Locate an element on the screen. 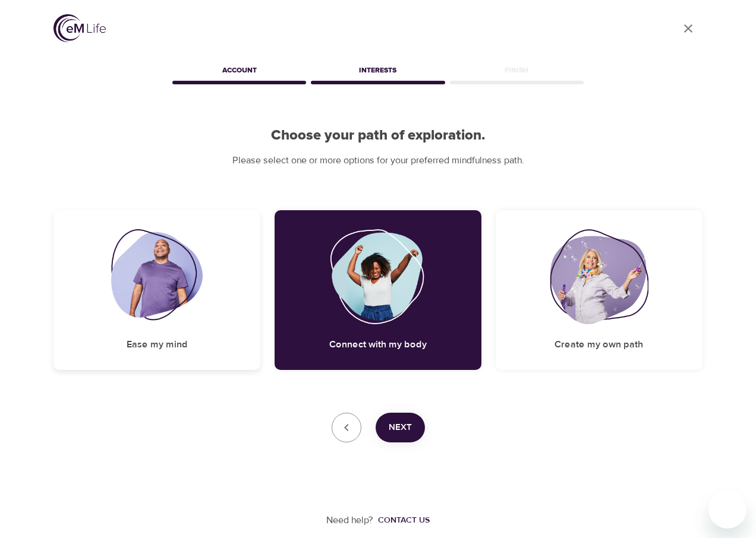 The height and width of the screenshot is (538, 756). div: Ease my mindEase my mind is located at coordinates (157, 290).